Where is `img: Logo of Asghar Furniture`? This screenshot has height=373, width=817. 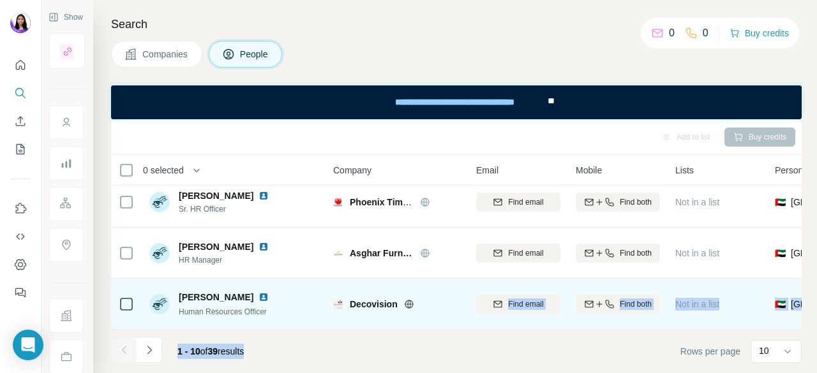
img: Logo of Asghar Furniture is located at coordinates (338, 253).